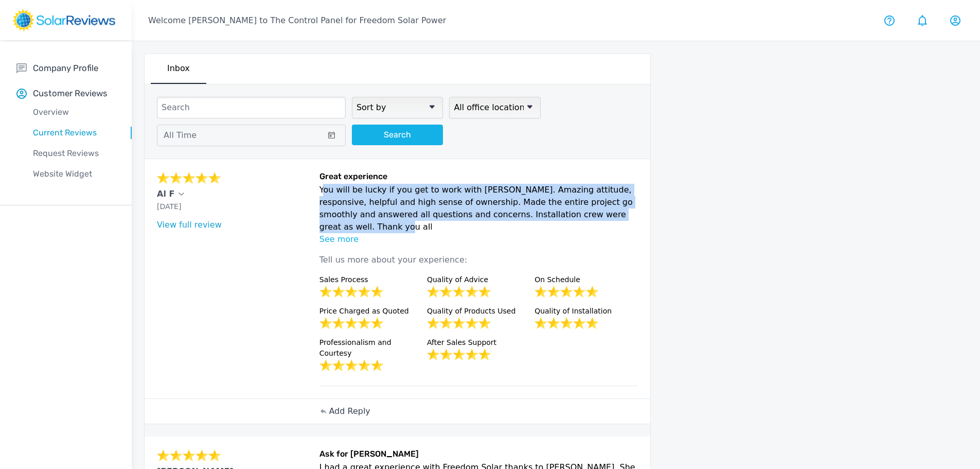 The image size is (980, 469). I want to click on a: Request Reviews, so click(74, 154).